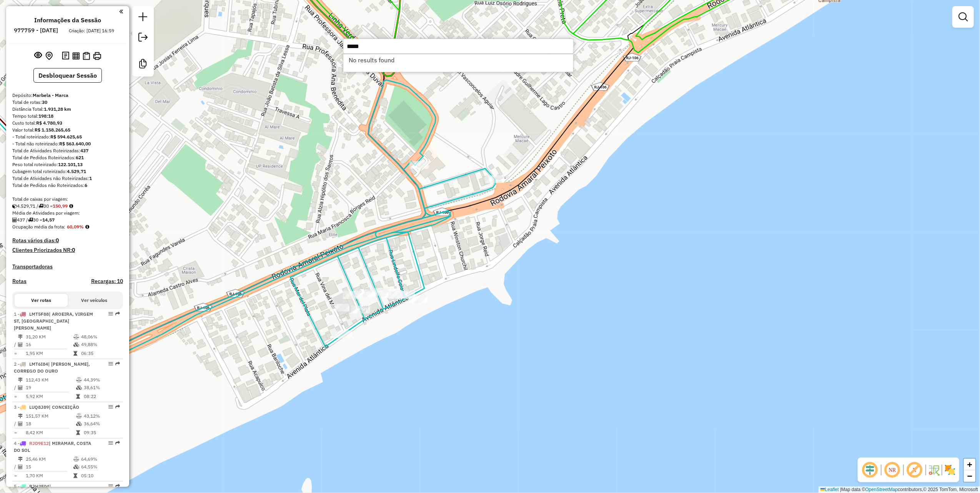 Image resolution: width=980 pixels, height=493 pixels. Describe the element at coordinates (870, 470) in the screenshot. I see `span: Ocultar deslocamento` at that location.